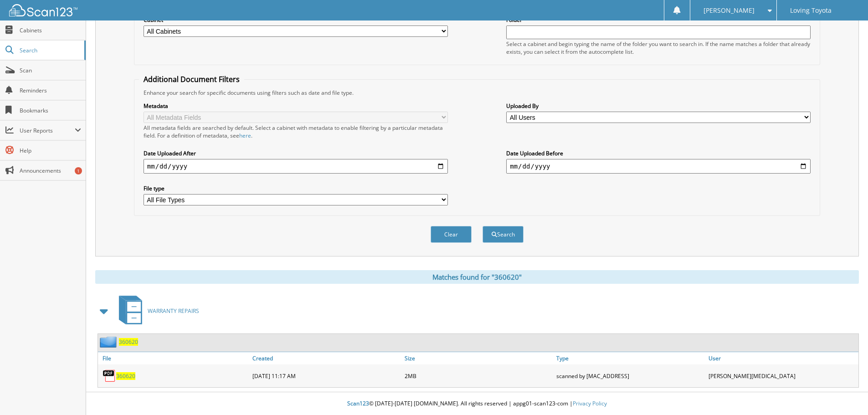 This screenshot has width=868, height=415. I want to click on legend: Additional Document Filters, so click(192, 80).